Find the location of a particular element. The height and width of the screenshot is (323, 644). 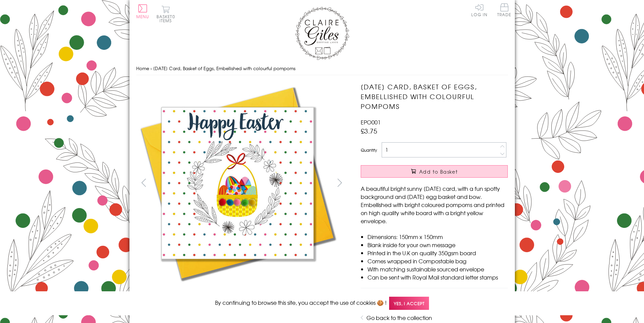

li: Comes wrapped in Compostable bag is located at coordinates (437, 261).